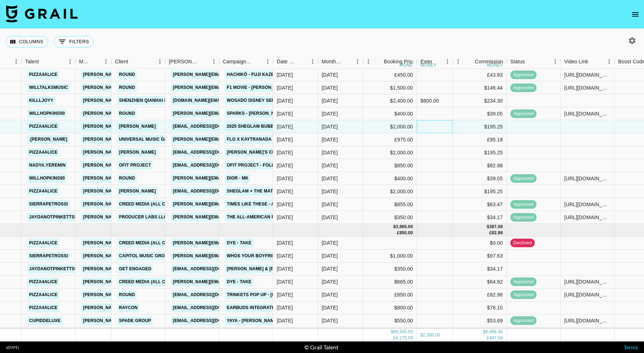 The image size is (644, 353). I want to click on div: $855.00, so click(390, 204).